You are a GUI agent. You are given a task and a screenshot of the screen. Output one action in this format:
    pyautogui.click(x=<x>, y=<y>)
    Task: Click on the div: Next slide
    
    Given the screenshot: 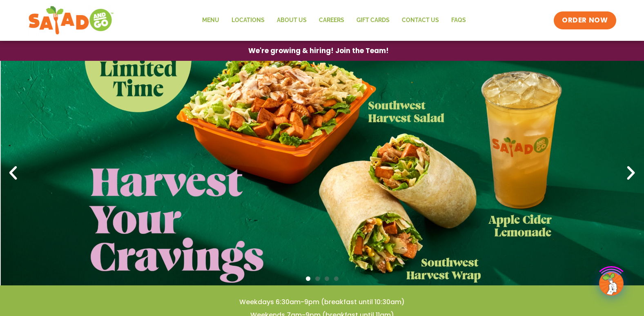 What is the action you would take?
    pyautogui.click(x=631, y=173)
    